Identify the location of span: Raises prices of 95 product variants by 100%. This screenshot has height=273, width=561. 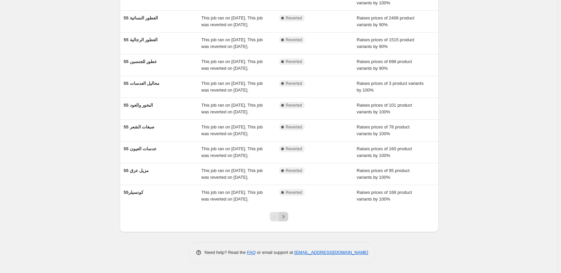
(383, 174).